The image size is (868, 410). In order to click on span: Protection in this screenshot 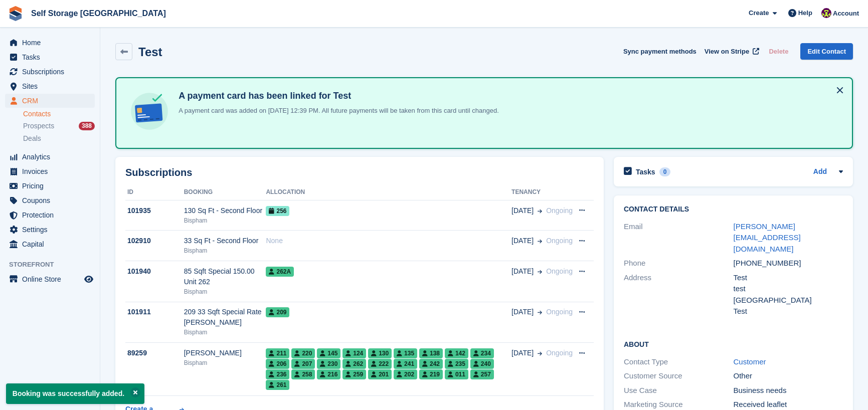, I will do `click(52, 215)`.